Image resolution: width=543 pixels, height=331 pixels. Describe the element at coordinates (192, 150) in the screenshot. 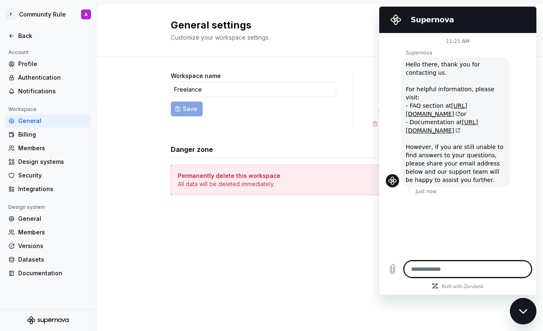

I see `h3: Danger zone` at that location.